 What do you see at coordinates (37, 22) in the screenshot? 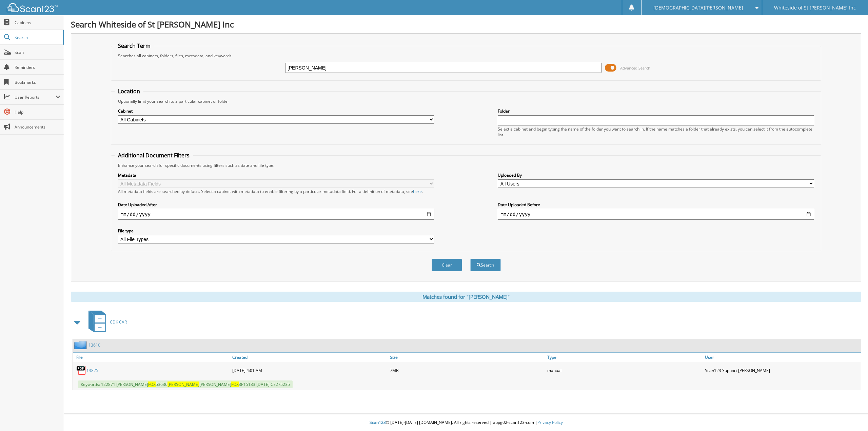
I see `span: Cabinets` at bounding box center [37, 22].